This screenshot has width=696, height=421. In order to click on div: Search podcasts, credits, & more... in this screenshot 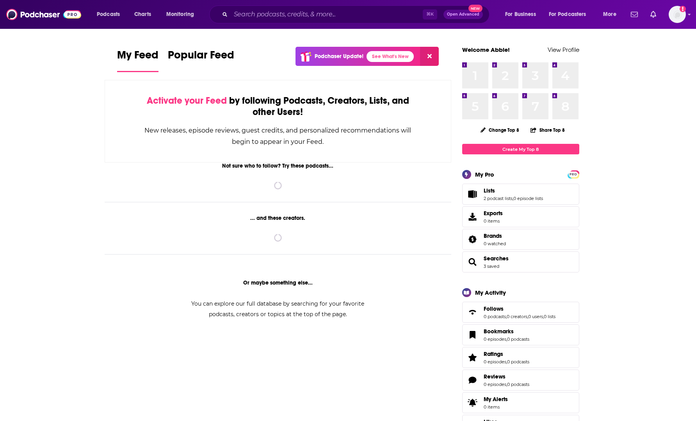, I will do `click(357, 14)`.